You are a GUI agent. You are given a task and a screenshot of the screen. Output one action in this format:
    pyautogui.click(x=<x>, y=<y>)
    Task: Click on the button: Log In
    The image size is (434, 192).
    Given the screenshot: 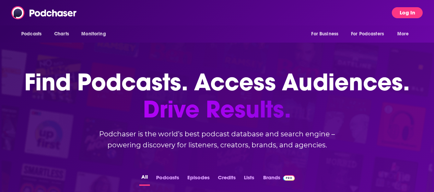 What is the action you would take?
    pyautogui.click(x=407, y=13)
    